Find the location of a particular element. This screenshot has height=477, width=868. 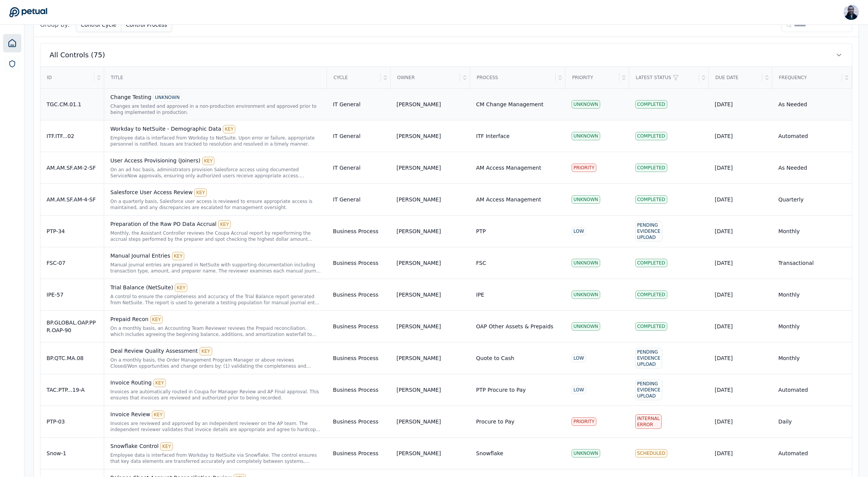

div: FSC-07 is located at coordinates (72, 263).